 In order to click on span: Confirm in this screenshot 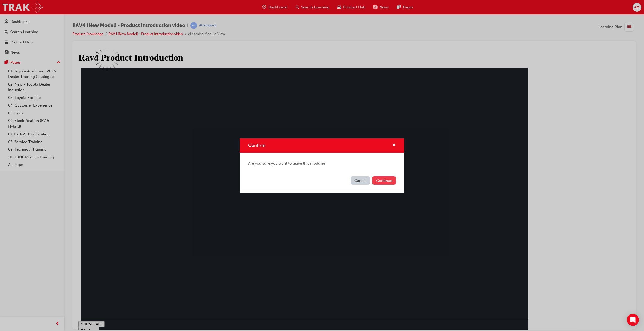, I will do `click(257, 145)`.